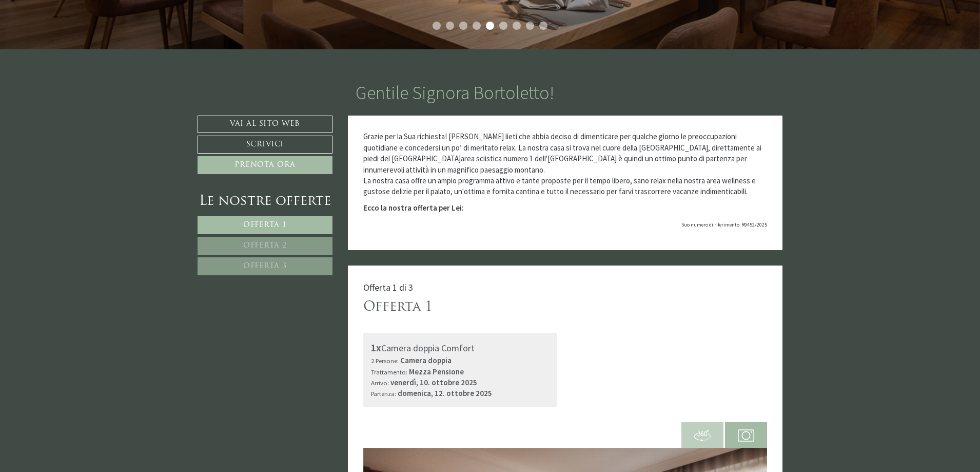 This screenshot has width=980, height=472. I want to click on a: Scrivici, so click(265, 144).